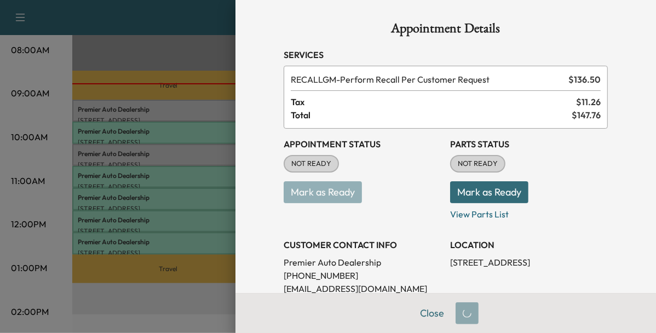  Describe the element at coordinates (363, 144) in the screenshot. I see `h3: Appointment Status` at that location.